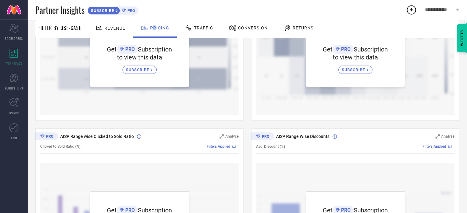 This screenshot has width=467, height=213. I want to click on span: Traffic, so click(203, 28).